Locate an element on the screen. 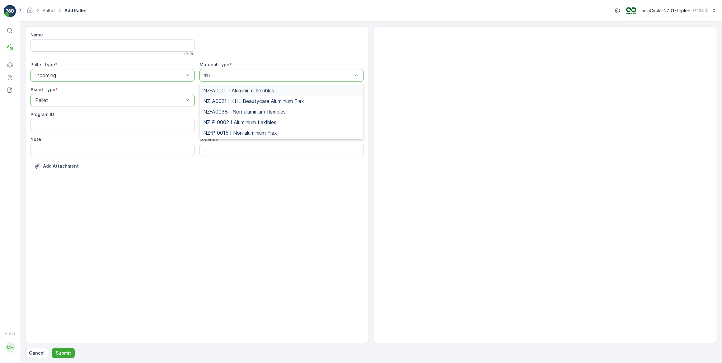 The width and height of the screenshot is (722, 363). button: TerraCycle-NZ01-TripleP(+13:00) is located at coordinates (671, 11).